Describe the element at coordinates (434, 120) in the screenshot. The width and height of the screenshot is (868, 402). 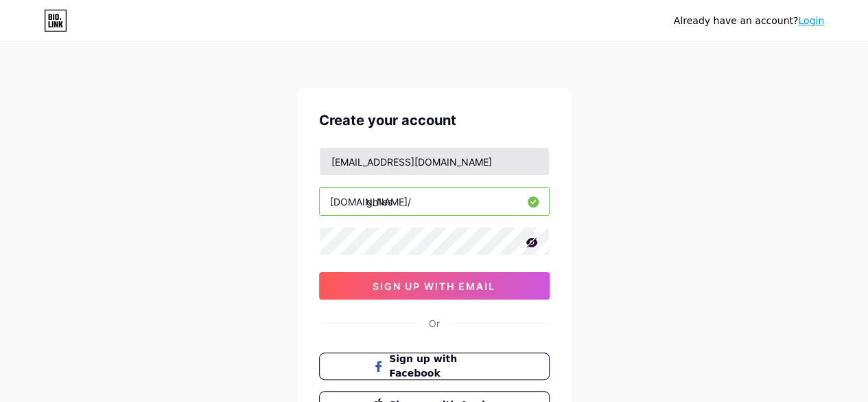
I see `div: Create your account` at that location.